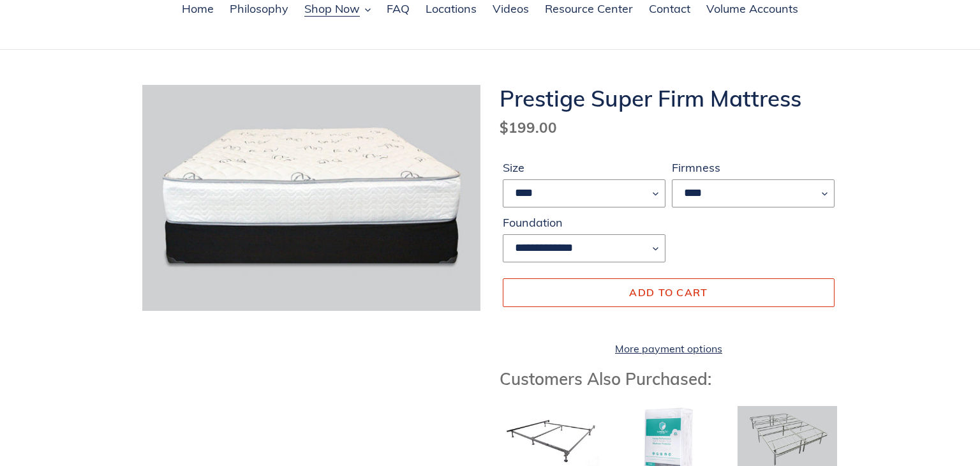 The height and width of the screenshot is (466, 980). Describe the element at coordinates (668, 292) in the screenshot. I see `span: Add to cart` at that location.